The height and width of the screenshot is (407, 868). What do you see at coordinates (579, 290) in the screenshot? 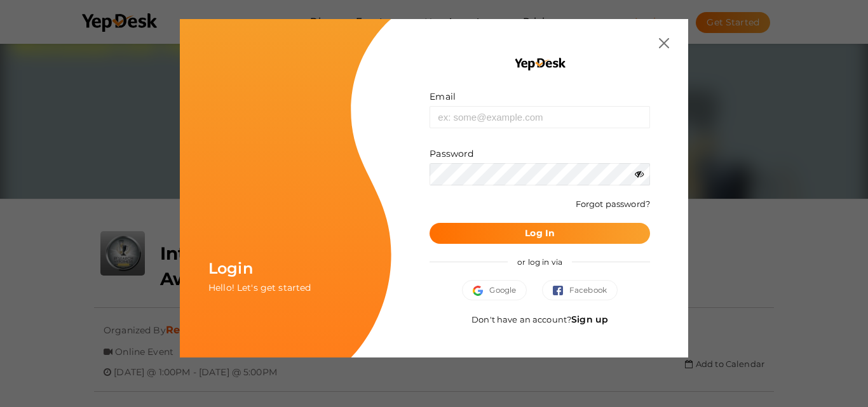
I see `span: Facebook` at bounding box center [579, 290].